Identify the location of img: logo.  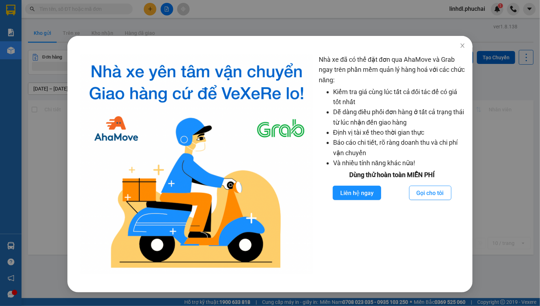
(197, 164).